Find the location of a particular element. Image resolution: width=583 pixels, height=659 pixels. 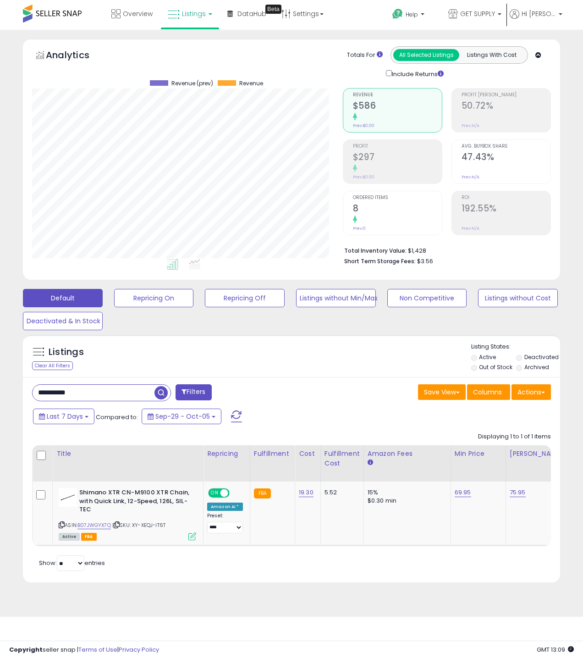

span: Profit is located at coordinates (398, 146).